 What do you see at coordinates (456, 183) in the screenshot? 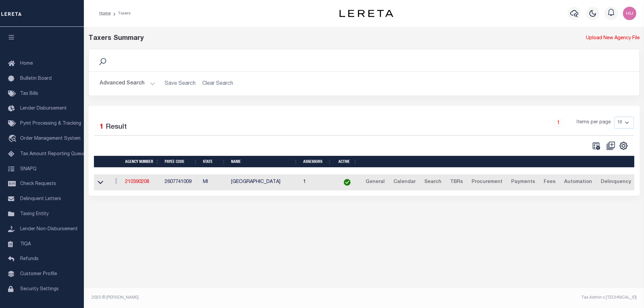
I see `a: TBRs` at bounding box center [456, 183].